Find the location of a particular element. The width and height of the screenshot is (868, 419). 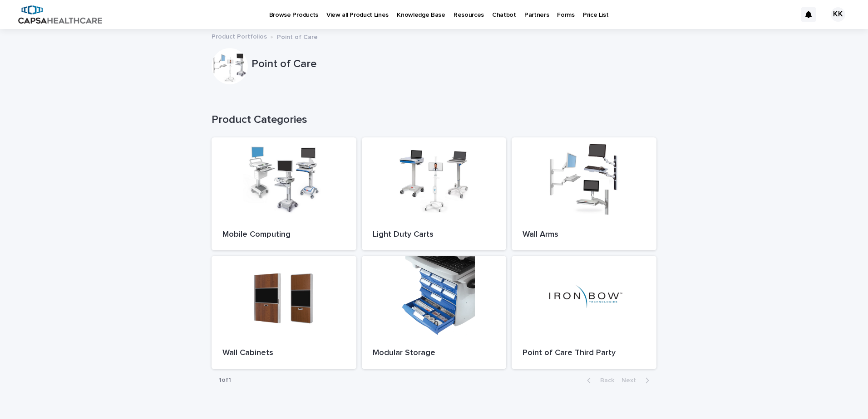

img: B5p4sRfuTuC72oLToeu7 is located at coordinates (60, 14).